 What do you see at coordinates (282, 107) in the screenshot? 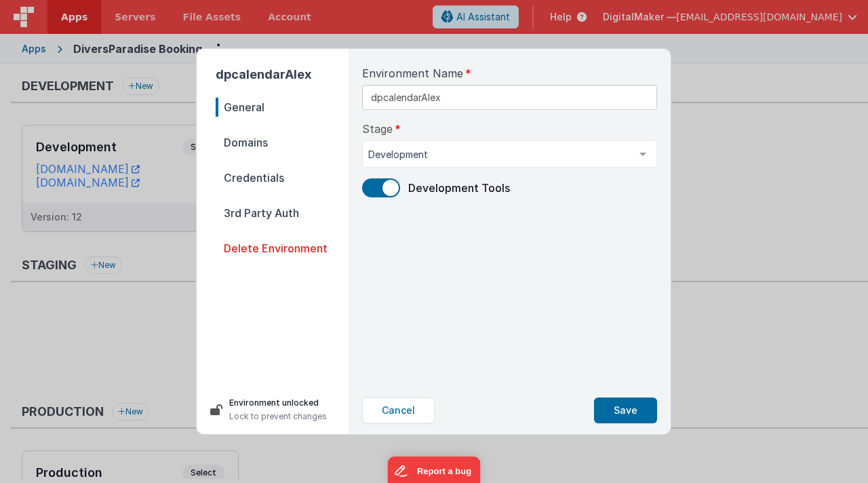
I see `span: General` at bounding box center [282, 107].